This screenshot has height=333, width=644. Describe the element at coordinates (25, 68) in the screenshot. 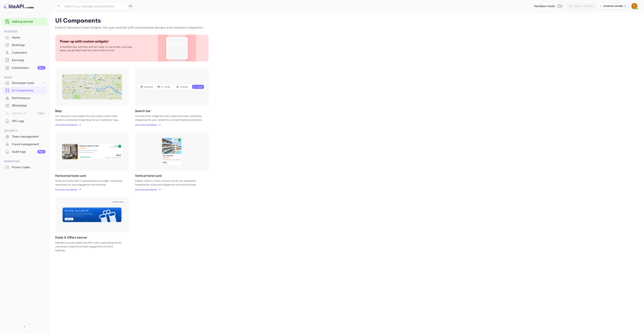

I see `a: CommissionNew` at that location.